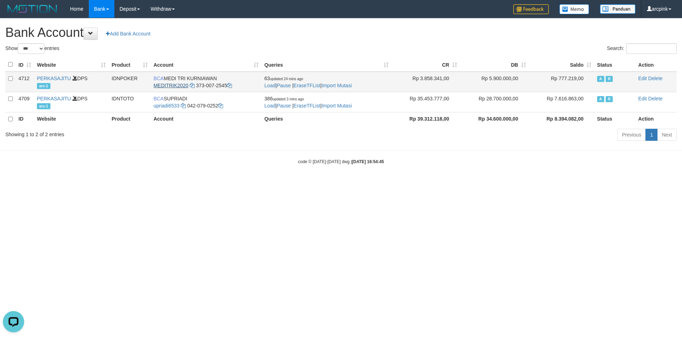 The width and height of the screenshot is (682, 338). What do you see at coordinates (425, 82) in the screenshot?
I see `td: Rp 3.858.341,00` at bounding box center [425, 82].